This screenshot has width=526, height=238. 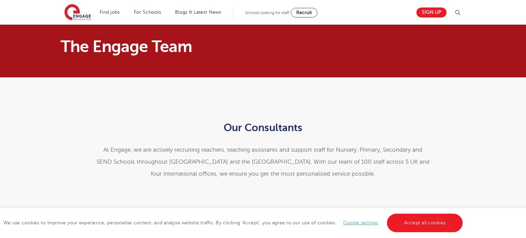 What do you see at coordinates (198, 12) in the screenshot?
I see `a: Blogs & Latest News` at bounding box center [198, 12].